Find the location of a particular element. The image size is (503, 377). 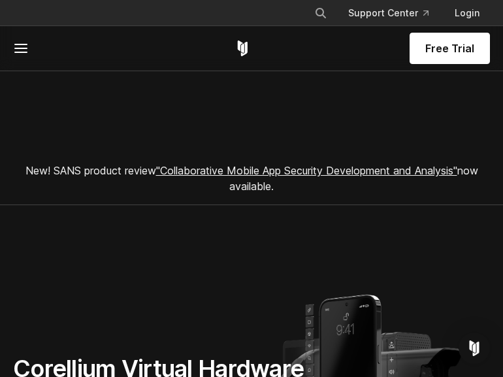

span: Free Trial is located at coordinates (449, 48).